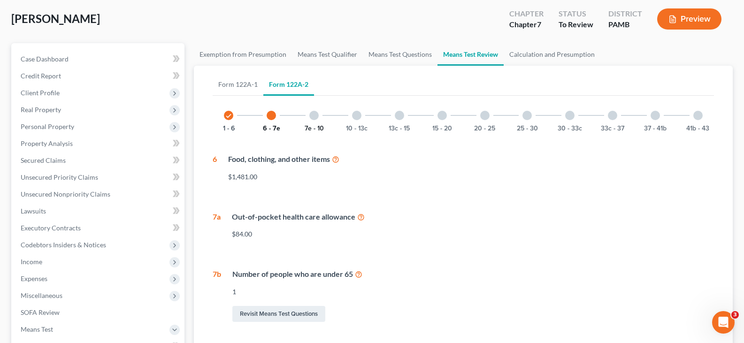 The width and height of the screenshot is (744, 343). What do you see at coordinates (484, 129) in the screenshot?
I see `button: 20 - 25` at bounding box center [484, 129].